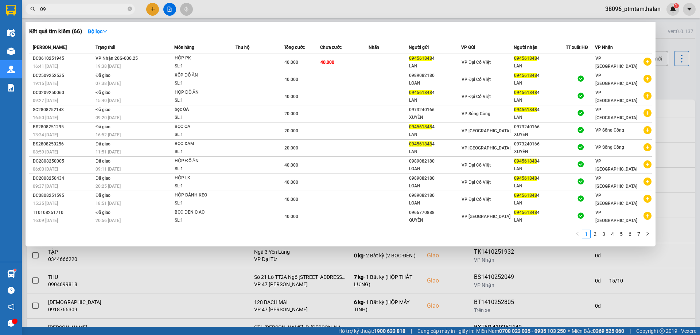 The width and height of the screenshot is (700, 335). What do you see at coordinates (647, 234) in the screenshot?
I see `span: right` at bounding box center [647, 234].